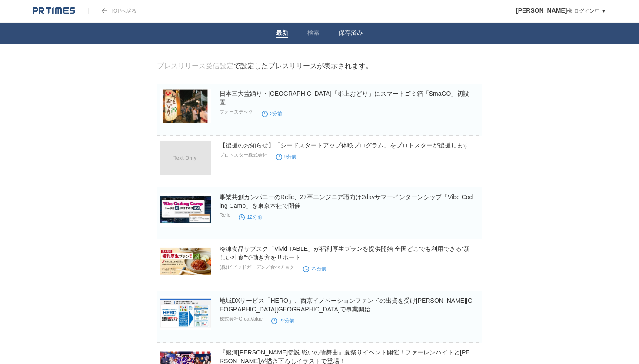  I want to click on img: 地域DXサービス「HERO」、西京イノベーションファンドの出資を受け山口県宇部市で事業開始, so click(185, 313).